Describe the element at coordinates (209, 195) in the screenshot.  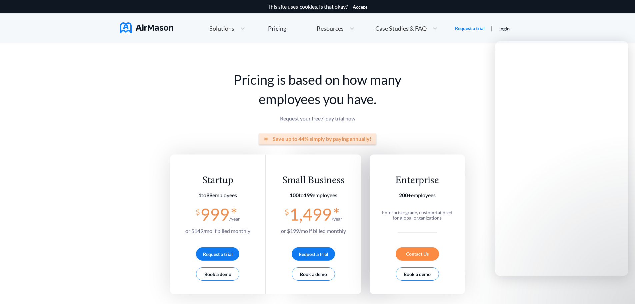
I see `b: 99` at that location.